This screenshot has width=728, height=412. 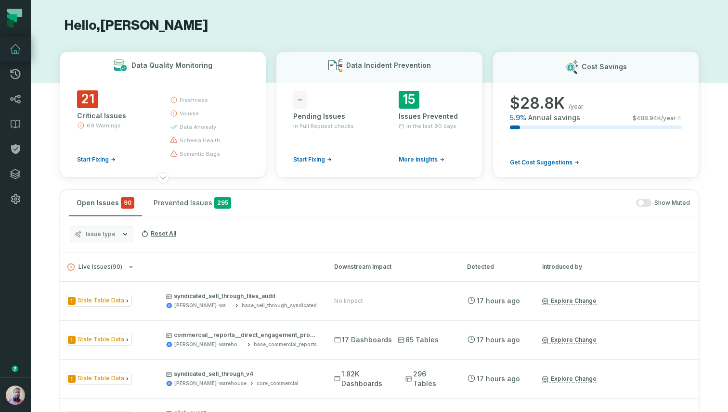 What do you see at coordinates (222, 203) in the screenshot?
I see `span: 295` at bounding box center [222, 203].